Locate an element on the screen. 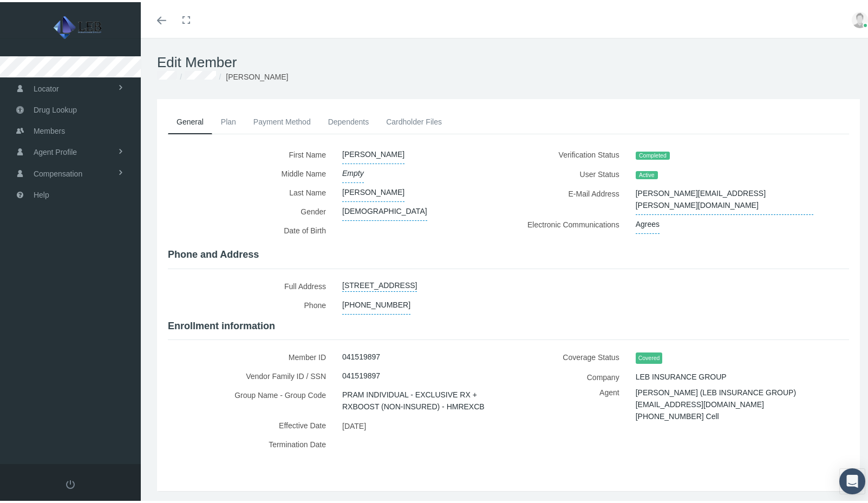  label: Company is located at coordinates (572, 375).